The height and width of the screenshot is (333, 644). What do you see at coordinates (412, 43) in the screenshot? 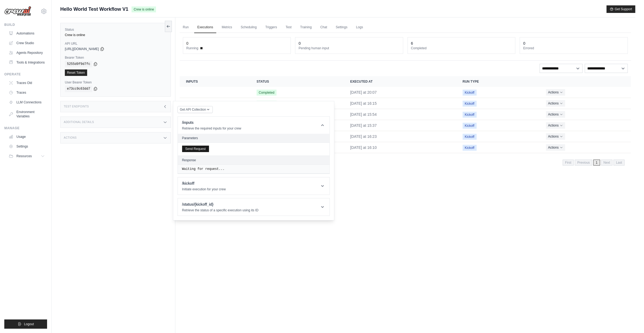
I see `div: 6` at bounding box center [412, 43].